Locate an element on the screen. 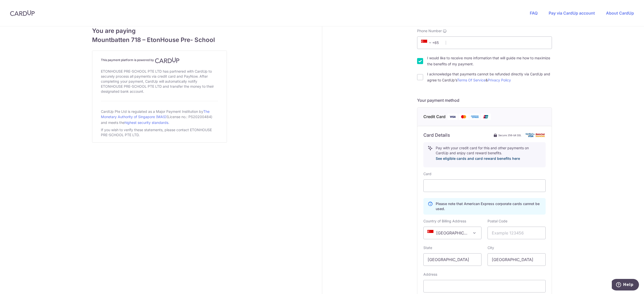  div: ETONHOUSE PRE-SCHOOL PTE LTD has partnered with CardUp to securely process all payments via credi... is located at coordinates (160, 82).